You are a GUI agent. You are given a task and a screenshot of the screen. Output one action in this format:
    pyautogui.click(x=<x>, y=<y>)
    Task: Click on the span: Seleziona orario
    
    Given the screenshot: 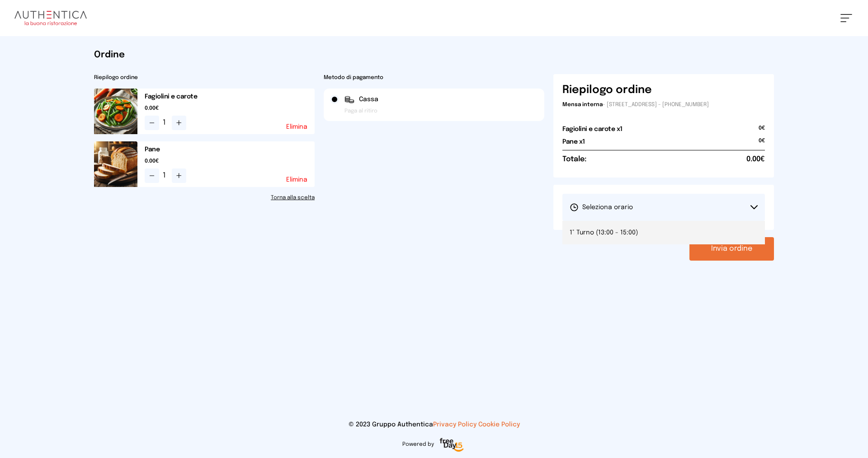 What is the action you would take?
    pyautogui.click(x=602, y=208)
    